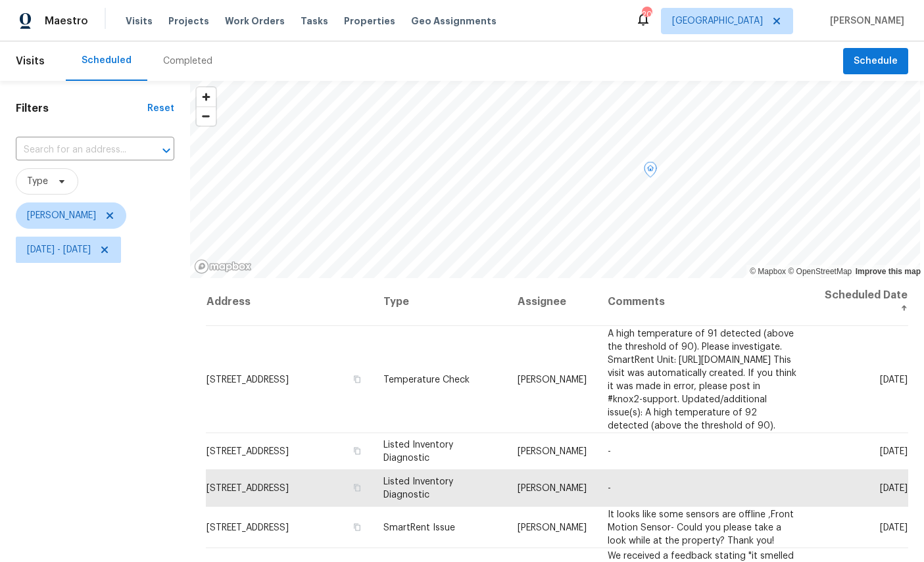  What do you see at coordinates (819, 272) in the screenshot?
I see `a: OpenStreetMap` at bounding box center [819, 272].